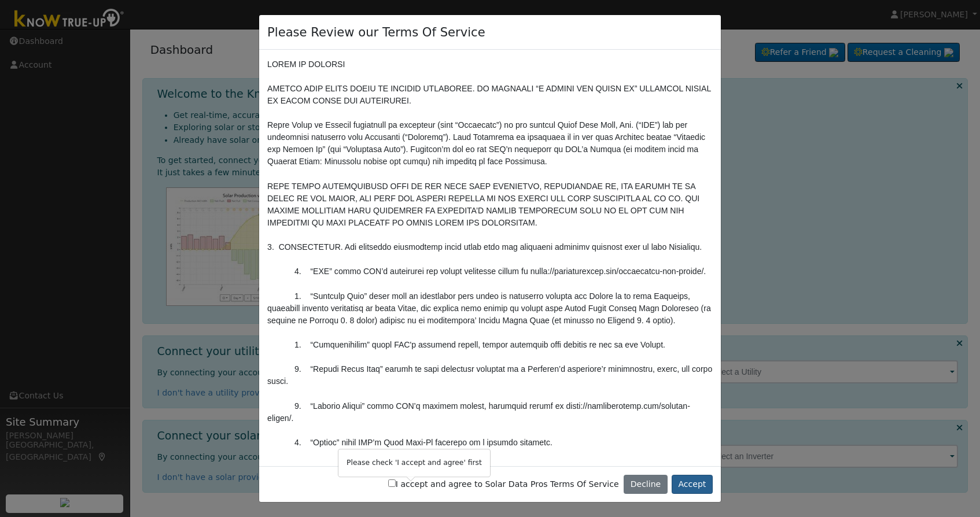 The image size is (980, 517). I want to click on button: Decline, so click(646, 485).